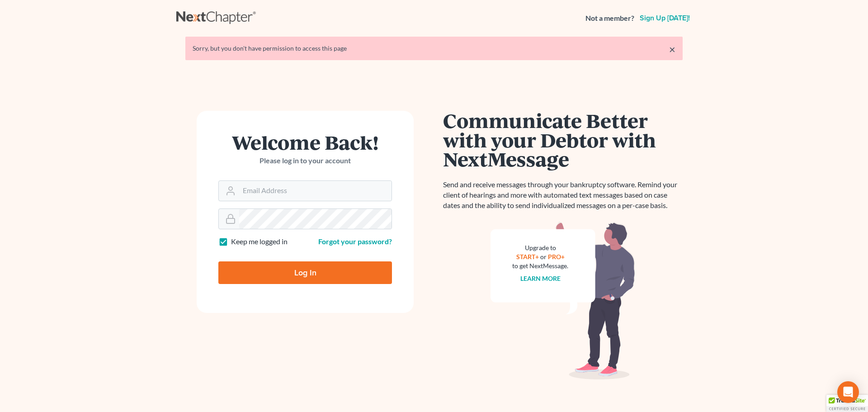 Image resolution: width=868 pixels, height=412 pixels. What do you see at coordinates (563, 300) in the screenshot?
I see `img: nextmessage_bg-59042aed3d76b12b5cd301f8e5b87938c9018125f34e5fa2b7a6b67550977c72.svg` at bounding box center [563, 300].